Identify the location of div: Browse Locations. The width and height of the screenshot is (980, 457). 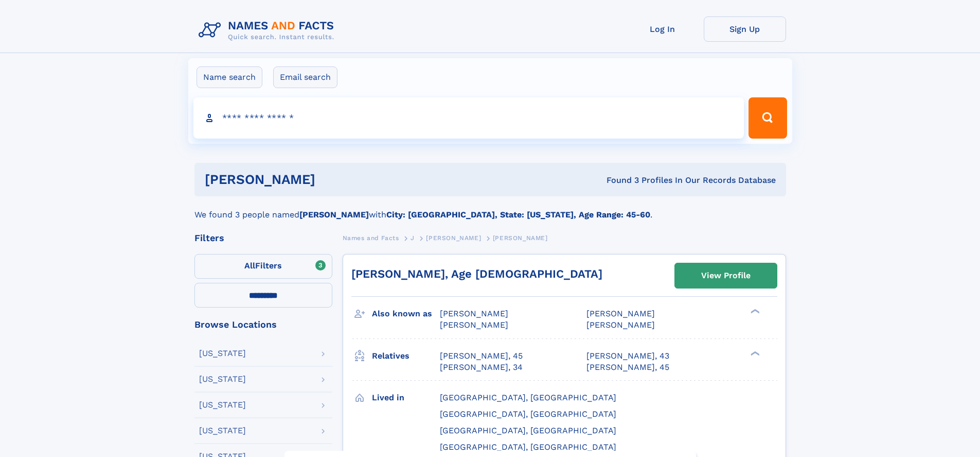
(264, 324).